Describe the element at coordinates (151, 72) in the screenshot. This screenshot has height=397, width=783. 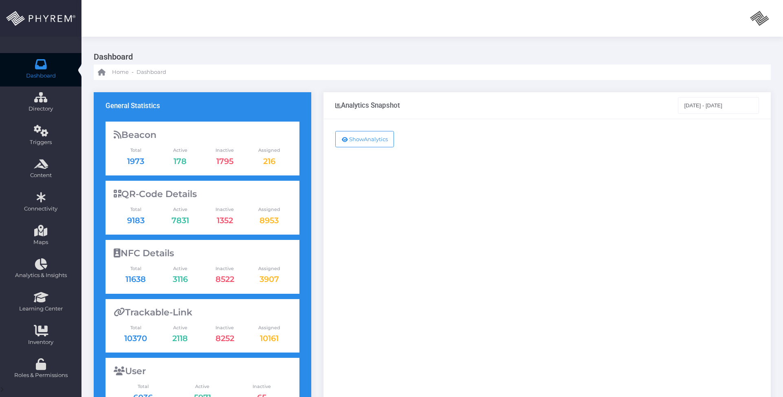
I see `a: Dashboard` at that location.